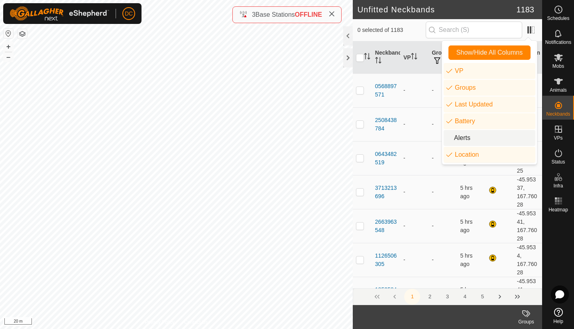 This screenshot has width=574, height=329. I want to click on div: Groups, so click(526, 321).